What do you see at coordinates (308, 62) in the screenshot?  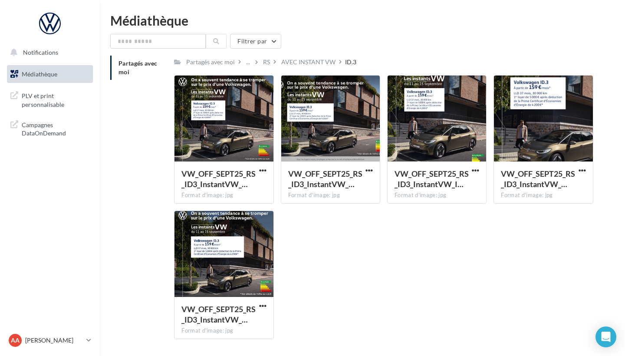 I see `div: AVEC INSTANT VW` at bounding box center [308, 62].